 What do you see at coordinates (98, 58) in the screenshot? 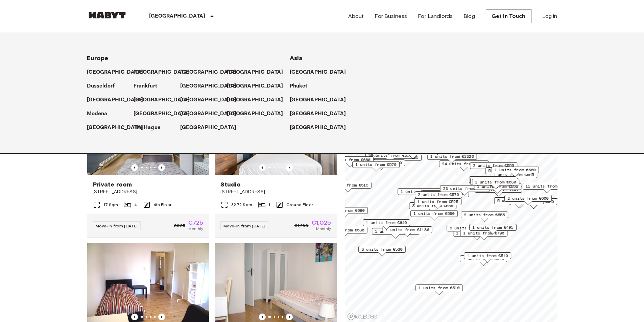
I see `span: Europe` at bounding box center [98, 58].